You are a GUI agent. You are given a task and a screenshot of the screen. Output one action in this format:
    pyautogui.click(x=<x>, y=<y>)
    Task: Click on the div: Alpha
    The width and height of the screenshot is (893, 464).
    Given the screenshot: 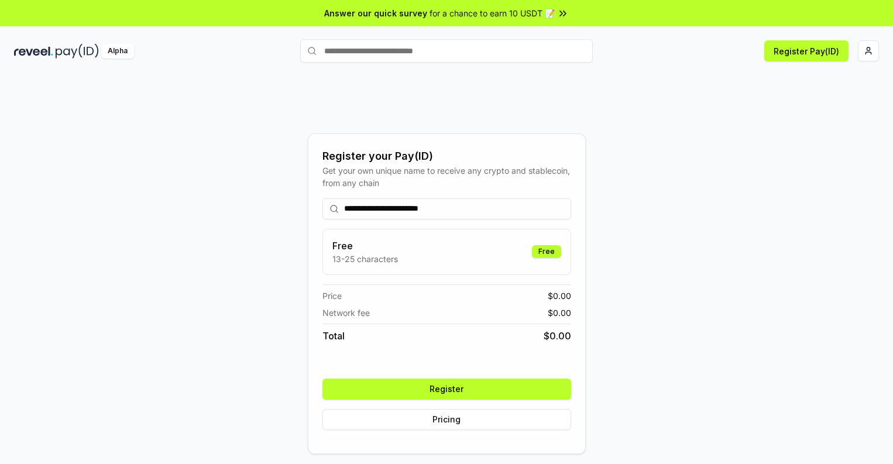 What is the action you would take?
    pyautogui.click(x=118, y=51)
    